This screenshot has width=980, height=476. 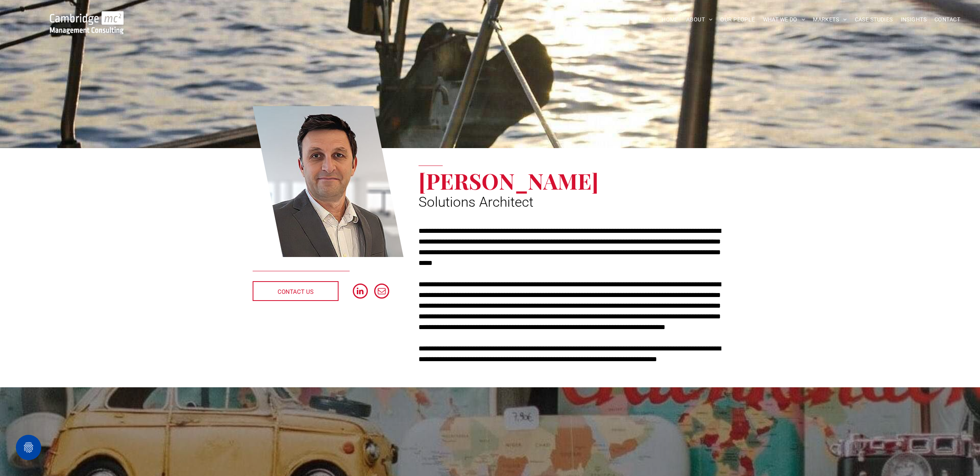 I want to click on img: Go to Homepage, so click(x=86, y=23).